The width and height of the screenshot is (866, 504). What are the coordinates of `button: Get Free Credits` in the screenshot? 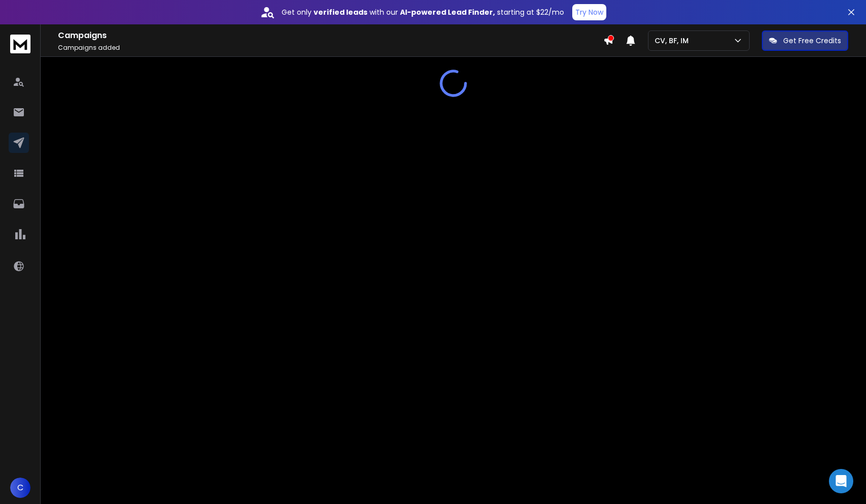 It's located at (805, 41).